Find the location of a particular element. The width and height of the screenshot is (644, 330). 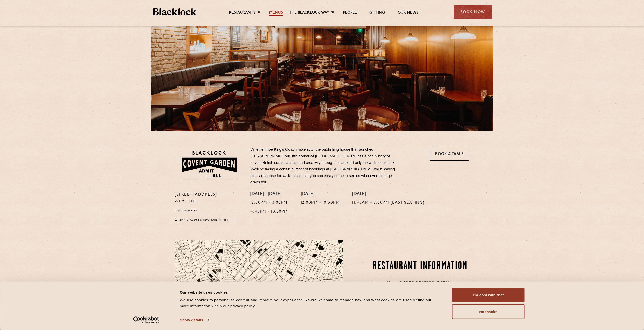

a: People is located at coordinates (350, 13).